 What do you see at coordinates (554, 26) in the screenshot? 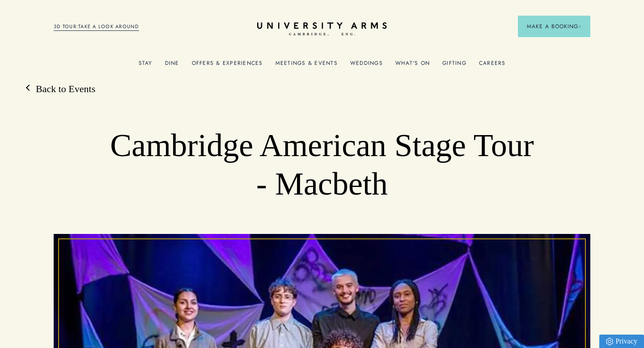
I see `button: Make a BookingArrow icon` at bounding box center [554, 26].